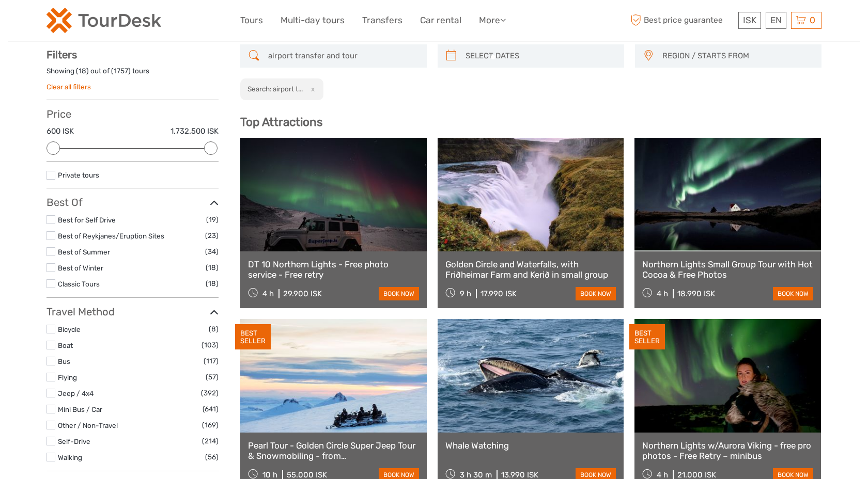  What do you see at coordinates (737, 56) in the screenshot?
I see `button: REGION / STARTS FROM` at bounding box center [737, 56].